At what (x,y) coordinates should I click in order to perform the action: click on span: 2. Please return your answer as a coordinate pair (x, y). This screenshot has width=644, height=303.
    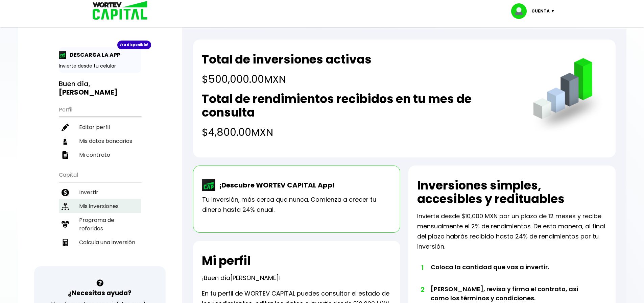
    Looking at the image, I should click on (422, 289).